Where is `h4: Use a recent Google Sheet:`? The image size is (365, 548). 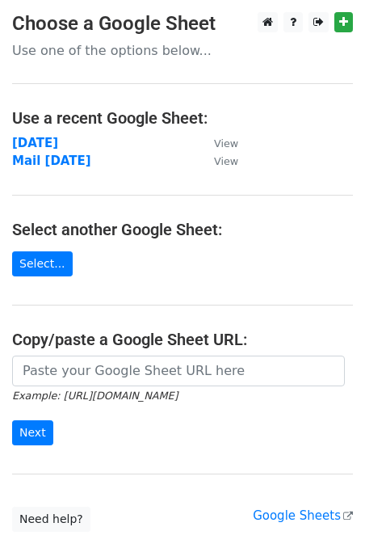 h4: Use a recent Google Sheet: is located at coordinates (183, 118).